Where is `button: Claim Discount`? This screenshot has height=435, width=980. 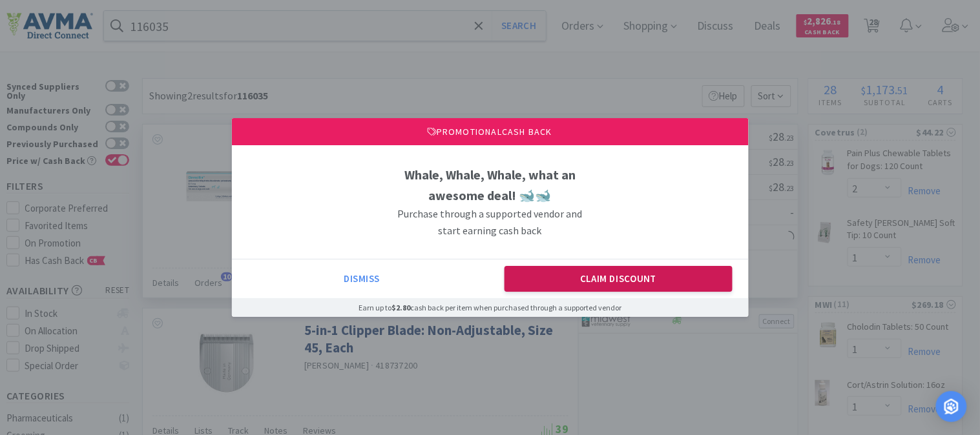
button: Claim Discount is located at coordinates (618, 279).